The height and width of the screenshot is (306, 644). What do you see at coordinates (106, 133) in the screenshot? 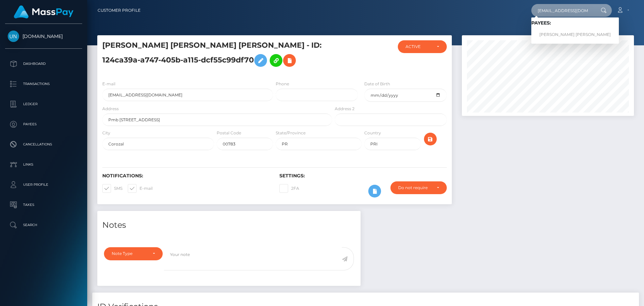
I see `label: City` at bounding box center [106, 133].